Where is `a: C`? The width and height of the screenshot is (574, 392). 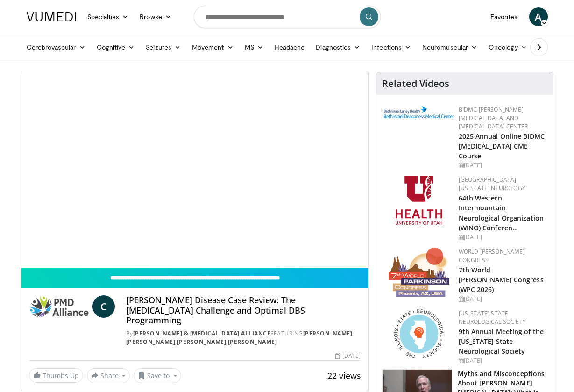
a: C is located at coordinates (104, 306).